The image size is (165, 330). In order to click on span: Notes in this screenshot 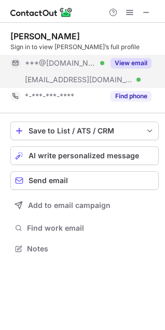, I will do `click(91, 249)`.